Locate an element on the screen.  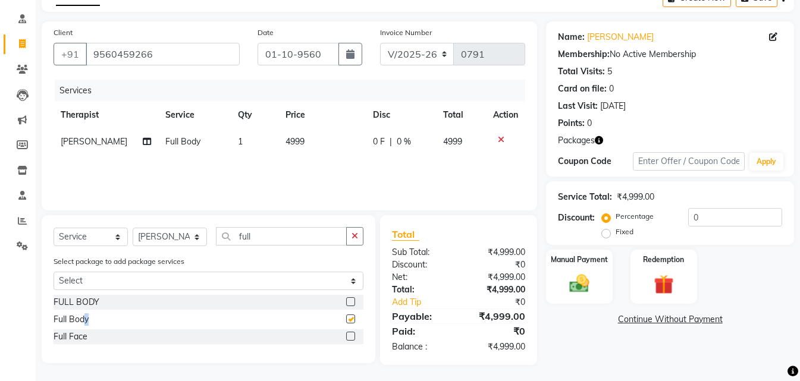
div: Balance : is located at coordinates (421, 347).